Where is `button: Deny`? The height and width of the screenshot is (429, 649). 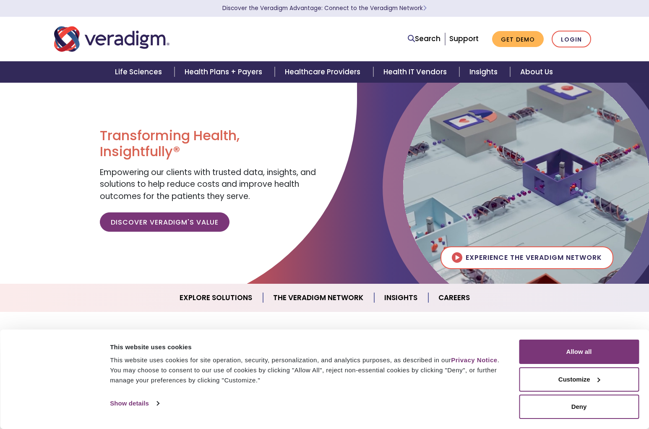 button: Deny is located at coordinates (579, 406).